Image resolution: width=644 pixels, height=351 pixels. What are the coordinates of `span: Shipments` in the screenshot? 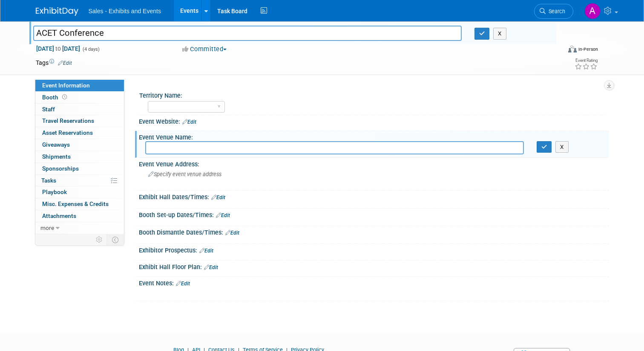 It's located at (56, 157).